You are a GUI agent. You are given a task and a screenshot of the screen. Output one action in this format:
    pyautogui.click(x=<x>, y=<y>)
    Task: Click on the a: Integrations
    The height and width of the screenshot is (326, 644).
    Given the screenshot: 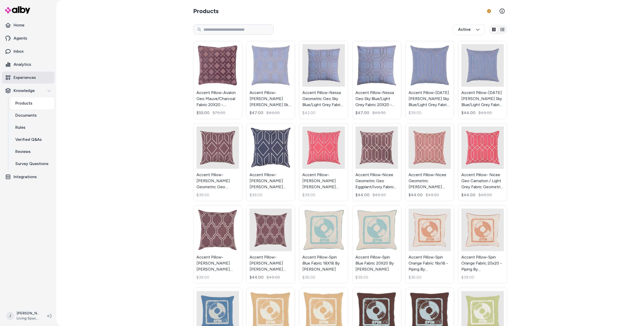 What is the action you would take?
    pyautogui.click(x=28, y=177)
    